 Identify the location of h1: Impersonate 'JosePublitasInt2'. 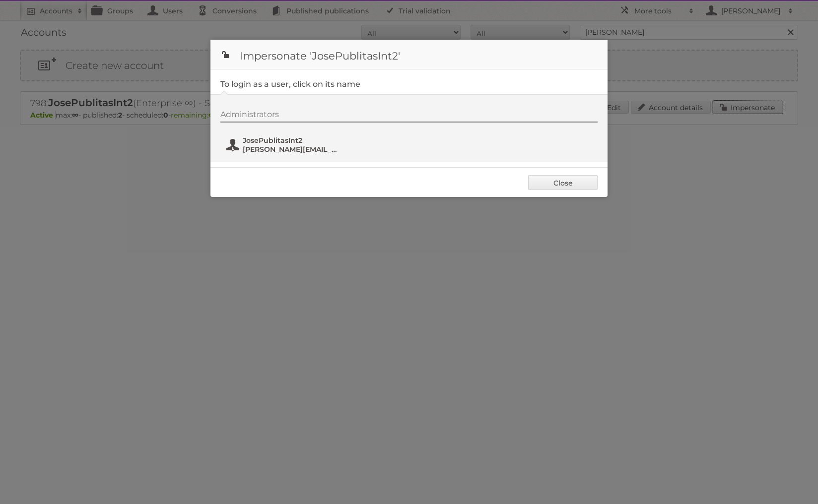
(409, 54).